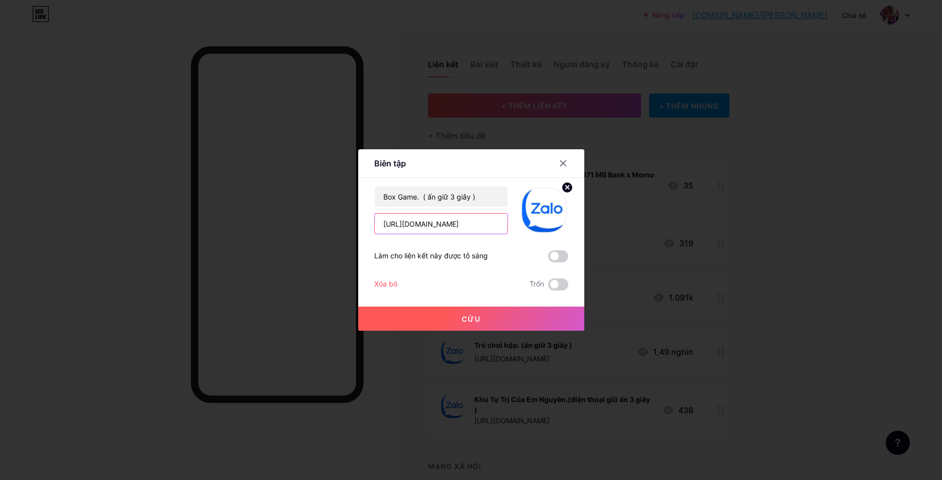  I want to click on font: Trốn, so click(536, 283).